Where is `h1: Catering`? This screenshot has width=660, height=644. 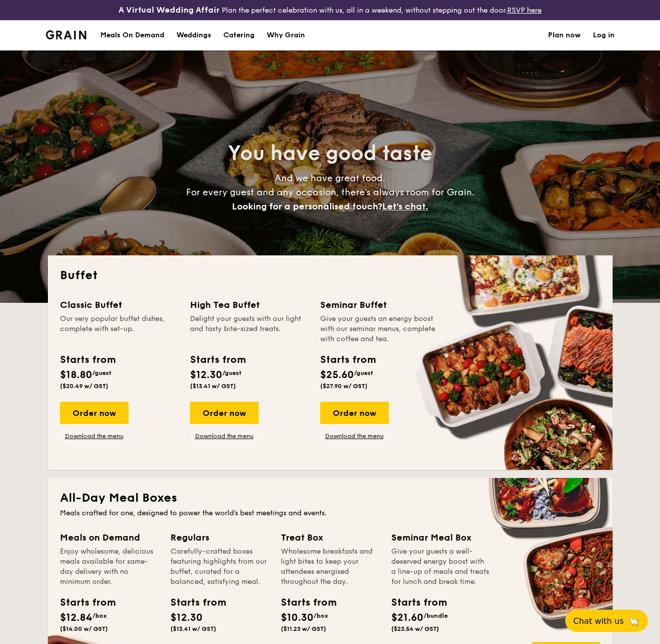
h1: Catering is located at coordinates (239, 36).